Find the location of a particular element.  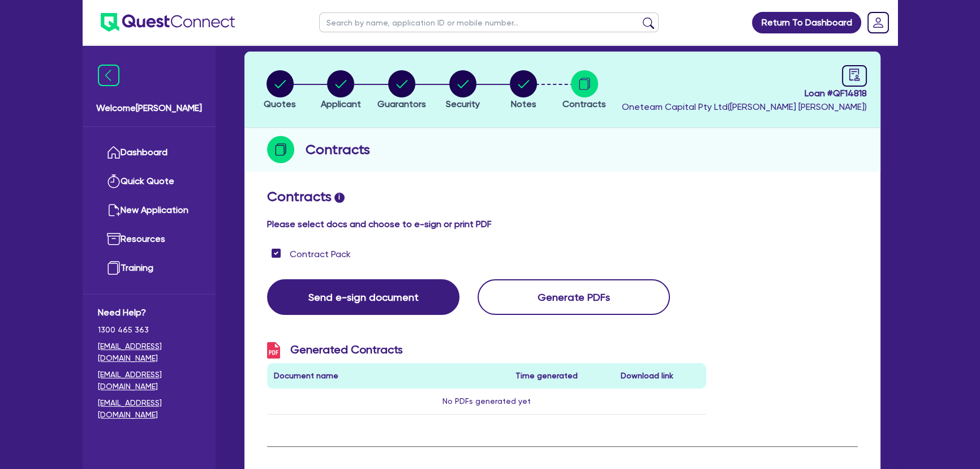

span: Notes is located at coordinates (523, 104).